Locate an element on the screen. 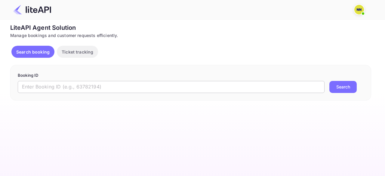 Image resolution: width=385 pixels, height=176 pixels. input: Enter Booking ID (e.g., 63782194) is located at coordinates (171, 87).